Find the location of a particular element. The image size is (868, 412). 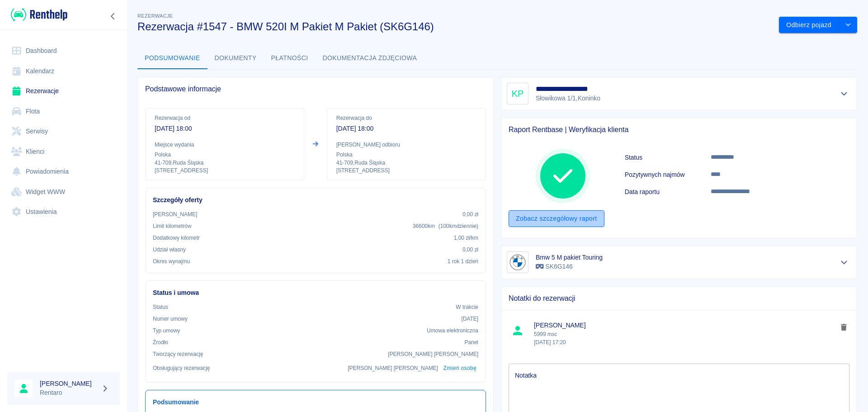

h6: Szczegóły oferty is located at coordinates (316, 200).